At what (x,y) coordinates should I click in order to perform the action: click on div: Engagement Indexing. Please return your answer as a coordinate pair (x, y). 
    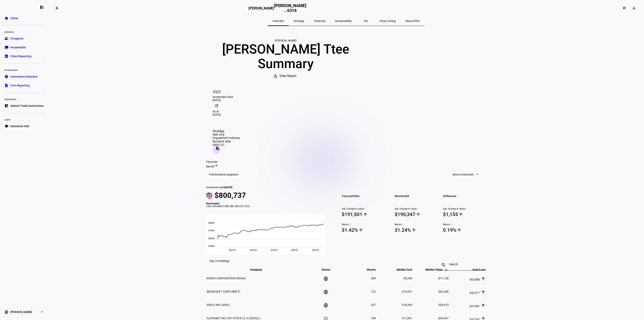
    Looking at the image, I should click on (226, 138).